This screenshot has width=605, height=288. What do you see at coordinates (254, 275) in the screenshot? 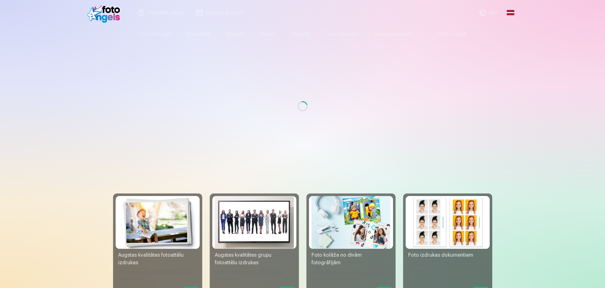
I see `div: Spilgtas krāsas uz Fuji Film Crystal fotopapīra` at bounding box center [254, 275].